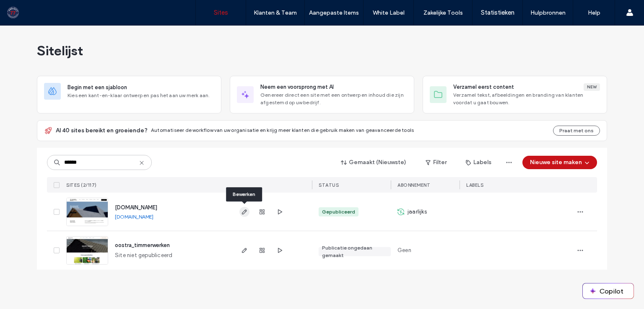 This screenshot has width=644, height=309. What do you see at coordinates (576, 131) in the screenshot?
I see `button: Praat met ons` at bounding box center [576, 131].